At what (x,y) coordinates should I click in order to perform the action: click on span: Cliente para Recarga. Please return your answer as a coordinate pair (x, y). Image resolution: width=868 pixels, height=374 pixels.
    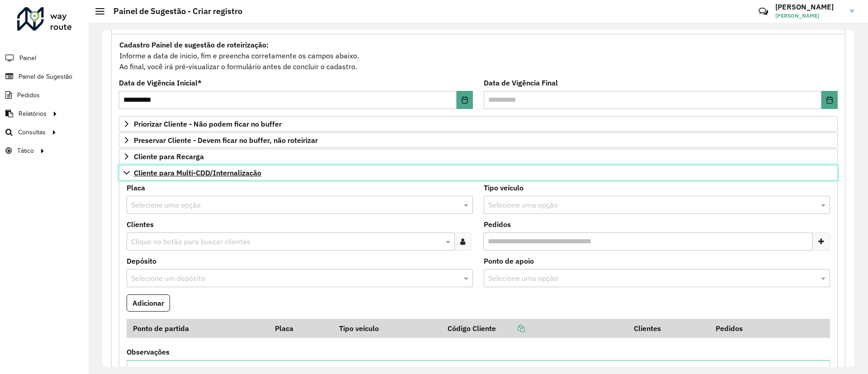
    Looking at the image, I should click on (168, 157).